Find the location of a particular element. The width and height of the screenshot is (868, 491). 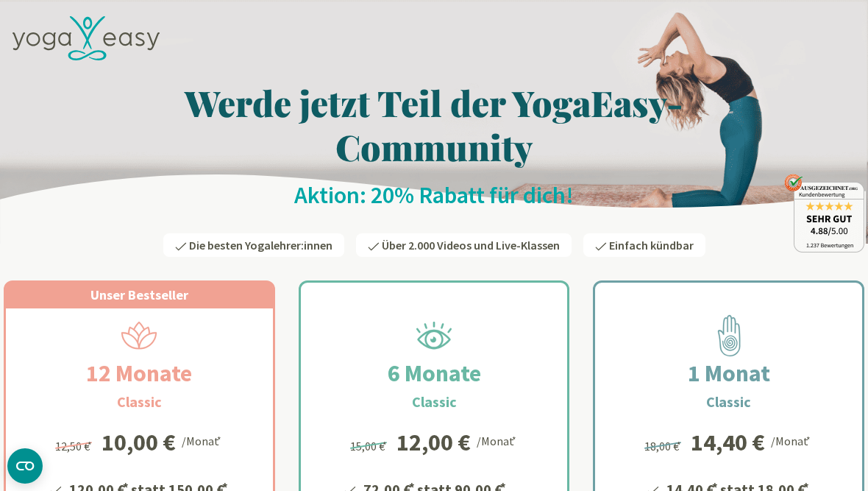

div: 14,40 € is located at coordinates (727, 442).